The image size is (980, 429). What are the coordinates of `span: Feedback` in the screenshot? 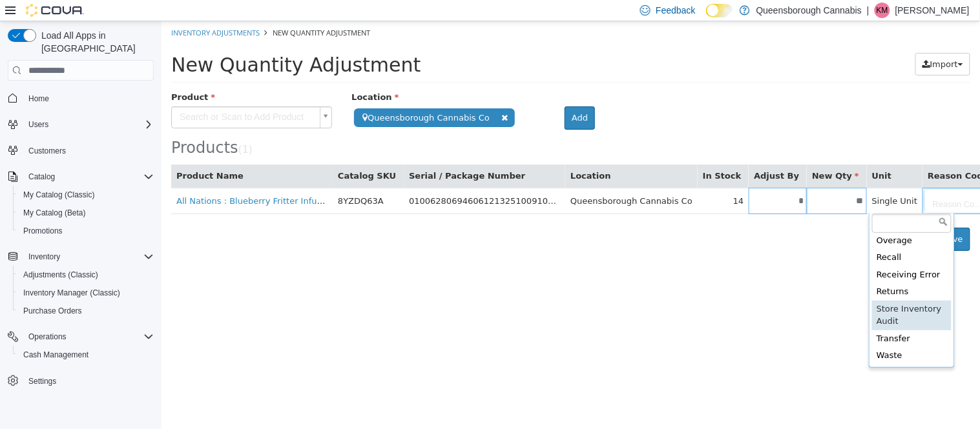 It's located at (675, 10).